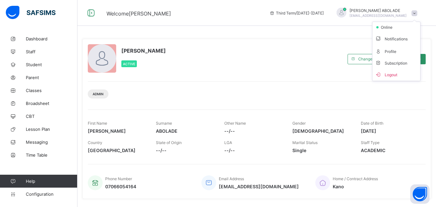 The height and width of the screenshot is (207, 436). What do you see at coordinates (52, 39) in the screenshot?
I see `span: Dashboard` at bounding box center [52, 39].